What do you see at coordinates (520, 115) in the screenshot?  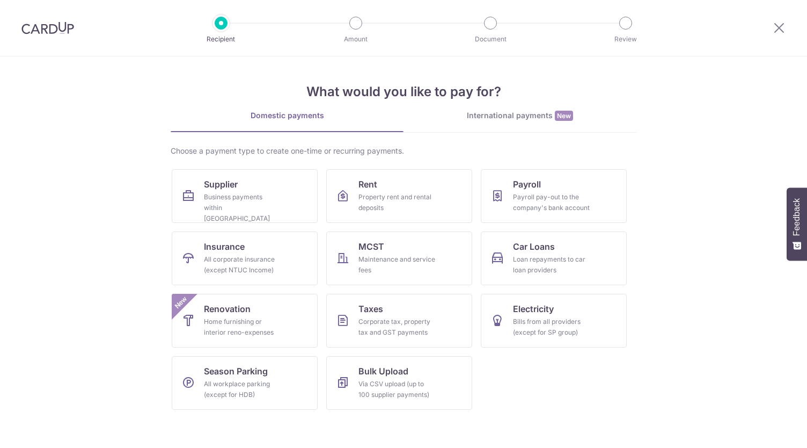 I see `div: International payments` at bounding box center [520, 115].